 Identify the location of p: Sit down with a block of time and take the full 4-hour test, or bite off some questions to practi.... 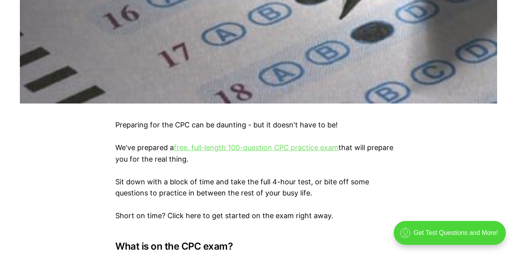
(259, 188).